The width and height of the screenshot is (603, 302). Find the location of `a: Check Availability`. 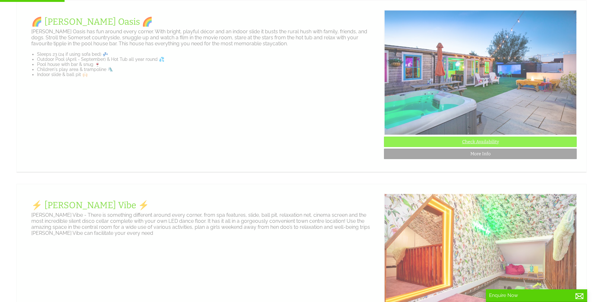

a: Check Availability is located at coordinates (480, 142).